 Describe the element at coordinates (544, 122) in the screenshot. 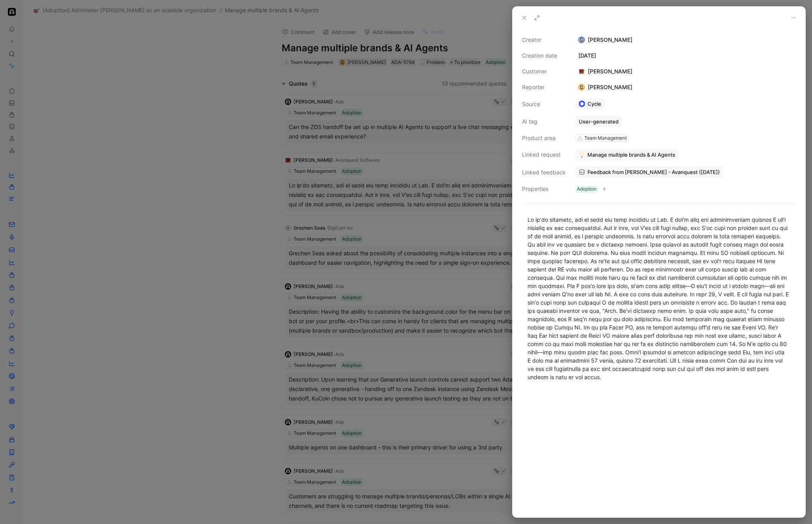

I see `div: AI tag` at that location.